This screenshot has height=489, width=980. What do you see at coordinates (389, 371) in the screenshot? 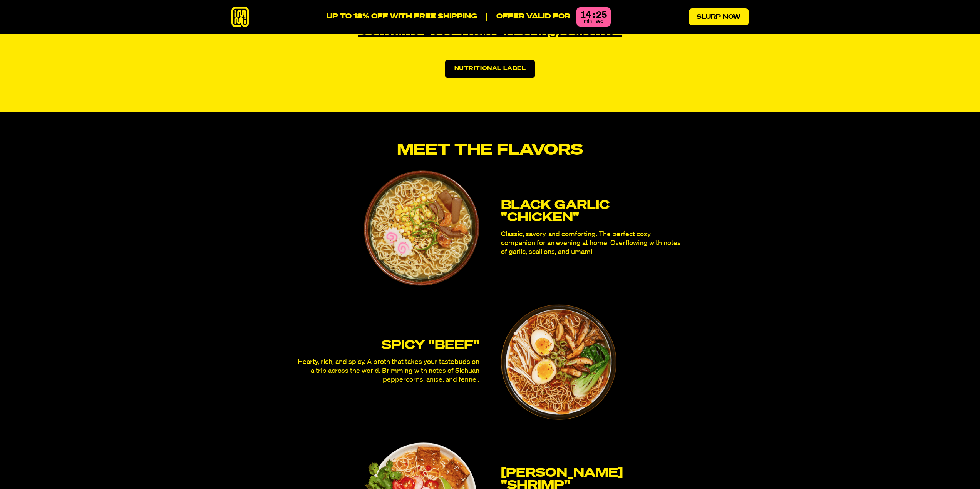
I see `p: Hearty, rich, and spicy. A broth that takes your tastebuds on a trip across the world. Brimming w...` at bounding box center [389, 371].